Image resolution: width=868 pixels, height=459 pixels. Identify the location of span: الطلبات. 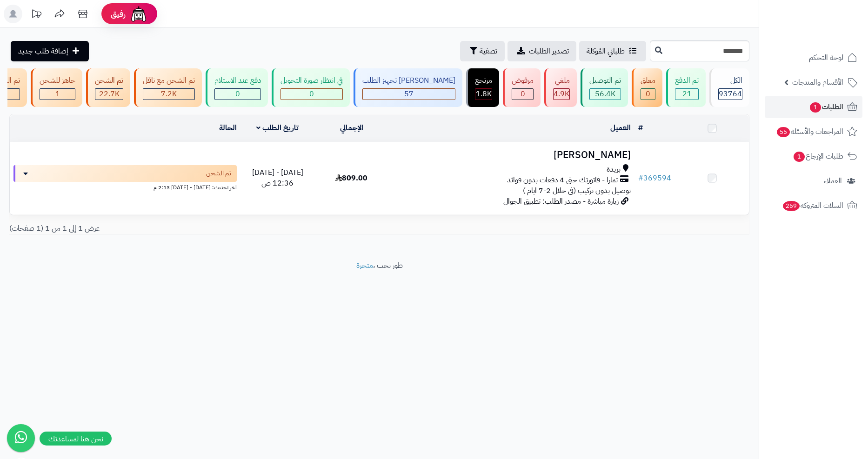
(826, 107).